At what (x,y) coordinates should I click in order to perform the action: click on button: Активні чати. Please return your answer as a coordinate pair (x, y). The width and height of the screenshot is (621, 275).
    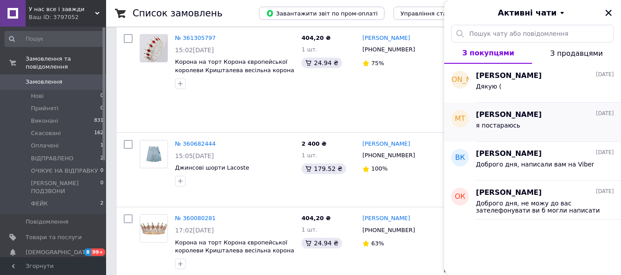
    Looking at the image, I should click on (533, 13).